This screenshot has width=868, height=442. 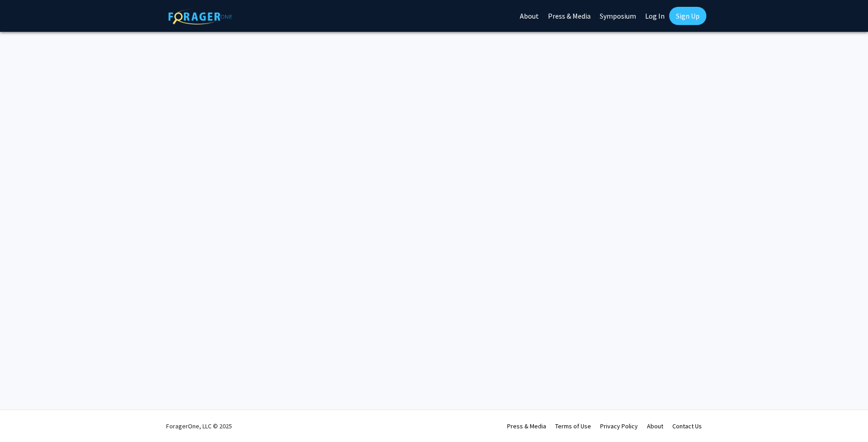 What do you see at coordinates (619, 426) in the screenshot?
I see `a: Privacy Policy` at bounding box center [619, 426].